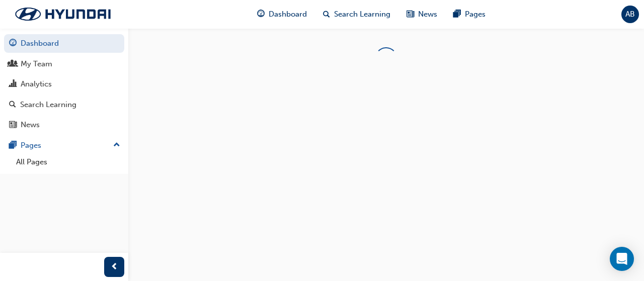  I want to click on button: AB, so click(630, 14).